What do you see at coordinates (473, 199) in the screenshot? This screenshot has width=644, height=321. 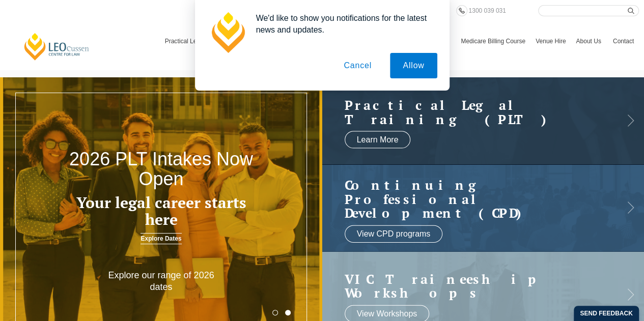 I see `a: Continuing ProfessionalDevelopment (CPD)` at bounding box center [473, 199].